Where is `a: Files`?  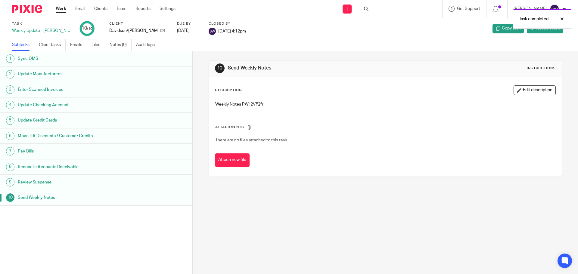
a: Files is located at coordinates (98, 45).